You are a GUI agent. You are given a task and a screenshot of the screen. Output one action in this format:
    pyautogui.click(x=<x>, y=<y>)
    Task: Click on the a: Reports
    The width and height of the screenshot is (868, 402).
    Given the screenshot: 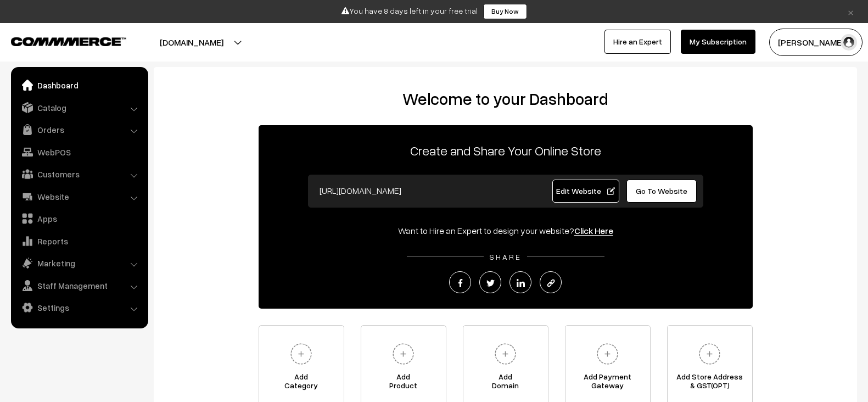 What is the action you would take?
    pyautogui.click(x=79, y=241)
    